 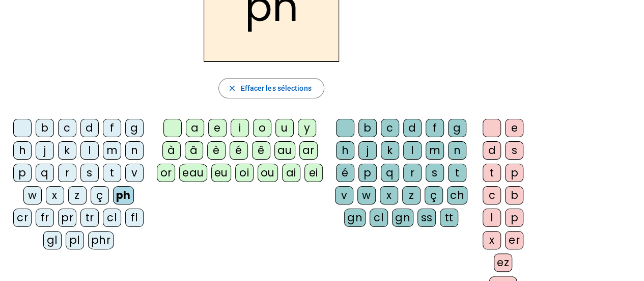 I want to click on div: eau, so click(x=193, y=173).